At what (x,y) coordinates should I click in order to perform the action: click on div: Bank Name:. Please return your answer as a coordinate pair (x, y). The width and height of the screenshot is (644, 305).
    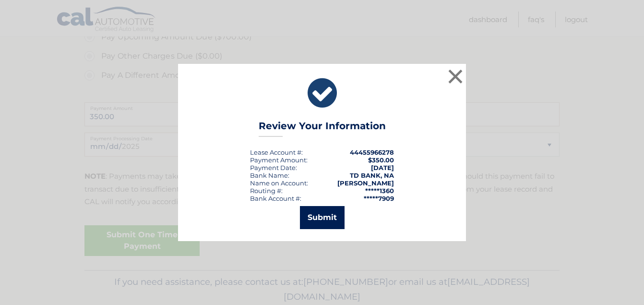
    Looking at the image, I should click on (270, 175).